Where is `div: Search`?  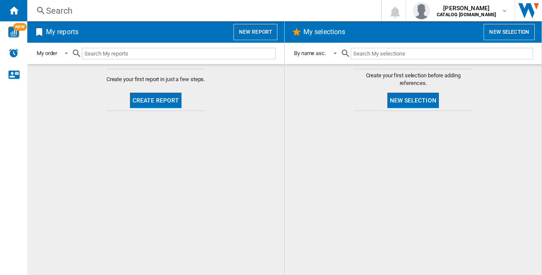
div: Search is located at coordinates (203, 11).